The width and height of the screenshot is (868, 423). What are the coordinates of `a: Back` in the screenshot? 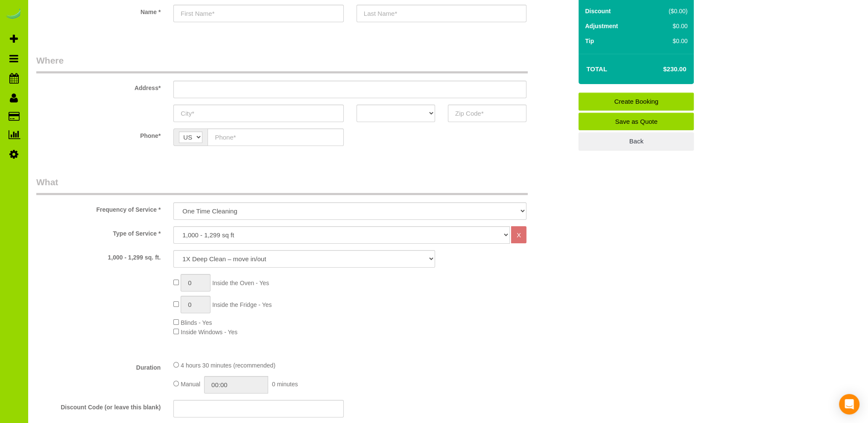 It's located at (636, 142).